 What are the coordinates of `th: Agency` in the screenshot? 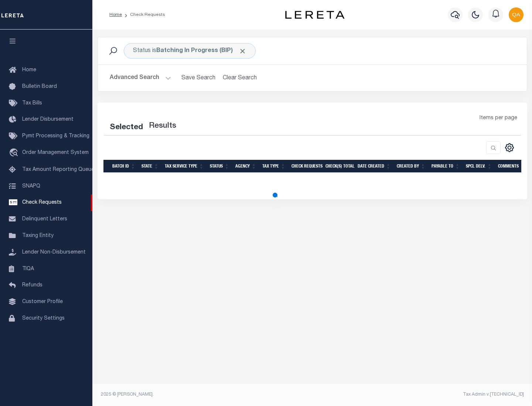 It's located at (246, 166).